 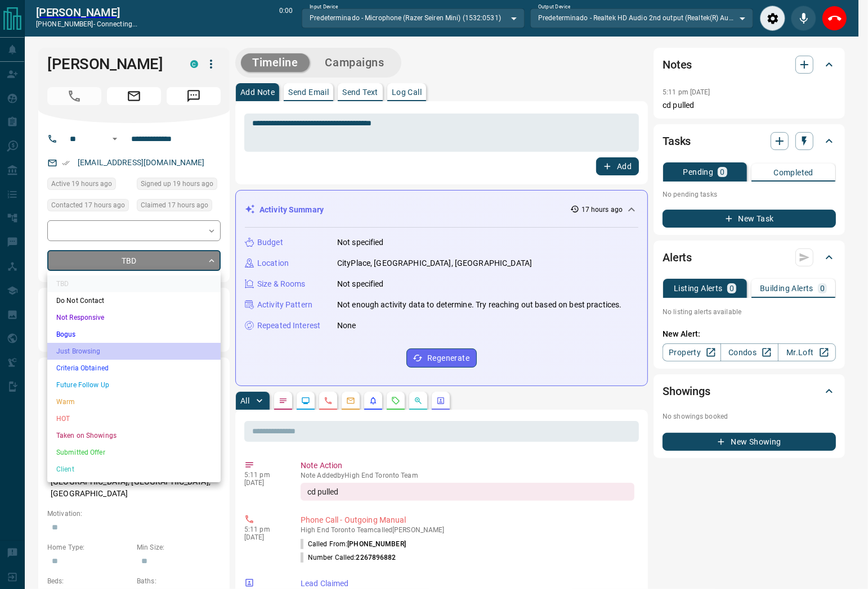 What do you see at coordinates (134, 369) in the screenshot?
I see `li: Criteria Obtained` at bounding box center [134, 369].